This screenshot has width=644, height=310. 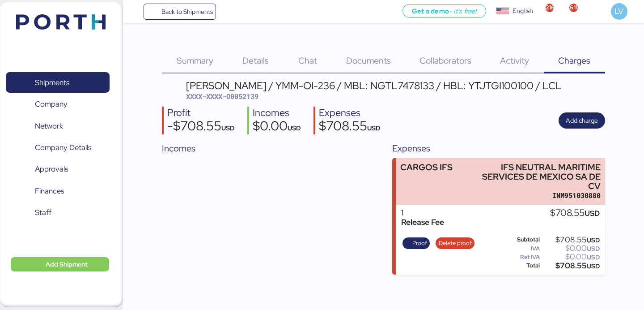 What do you see at coordinates (58, 104) in the screenshot?
I see `a: Company` at bounding box center [58, 104].